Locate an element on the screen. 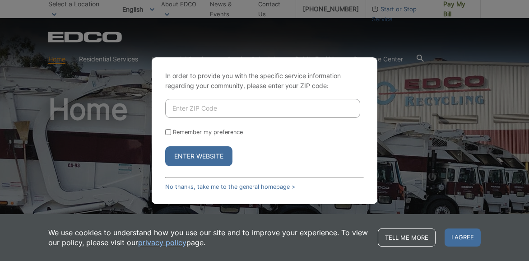 This screenshot has height=261, width=529. label: Remember my preference is located at coordinates (208, 132).